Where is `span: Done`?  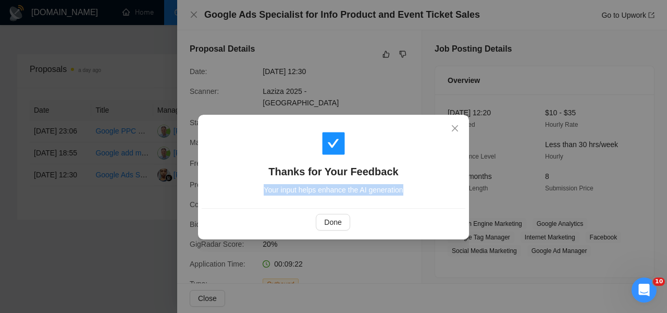 span: Done is located at coordinates (333, 222).